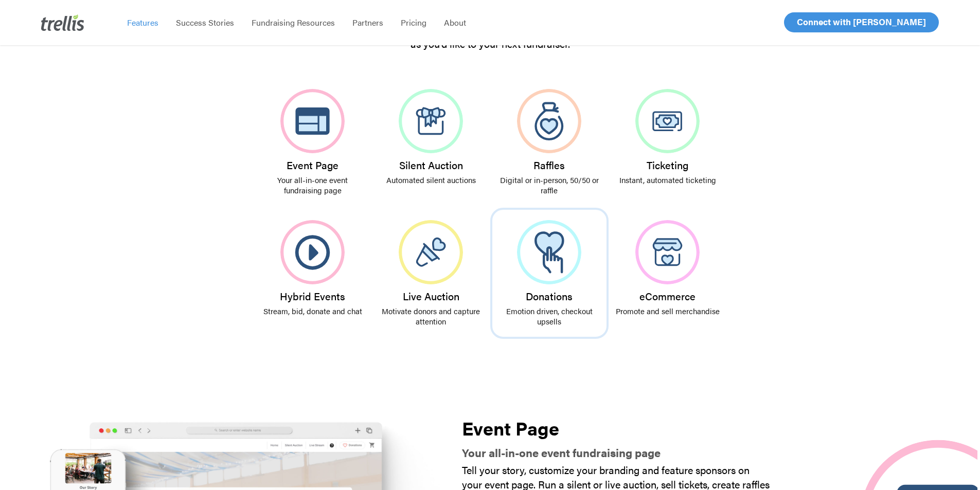 The height and width of the screenshot is (490, 980). What do you see at coordinates (431, 296) in the screenshot?
I see `h3: Live Auction` at bounding box center [431, 296].